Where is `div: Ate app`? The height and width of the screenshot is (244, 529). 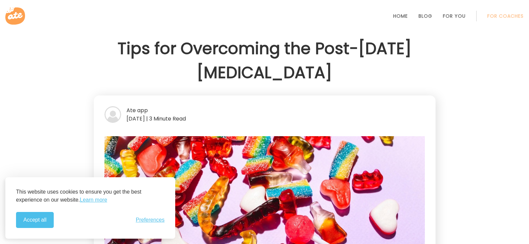
div: Ate app is located at coordinates (265, 110).